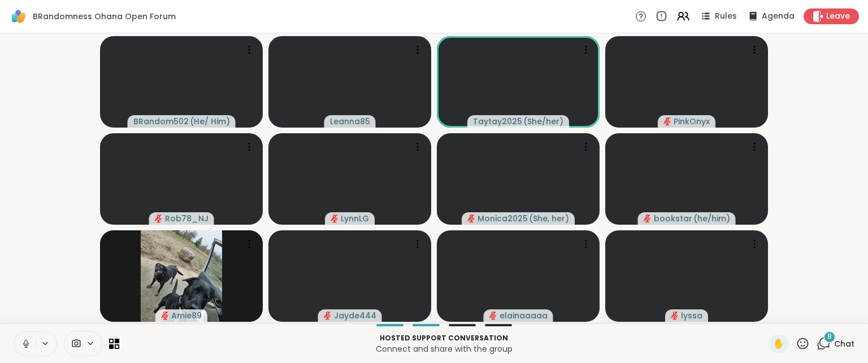  I want to click on img: Amie89, so click(181, 276).